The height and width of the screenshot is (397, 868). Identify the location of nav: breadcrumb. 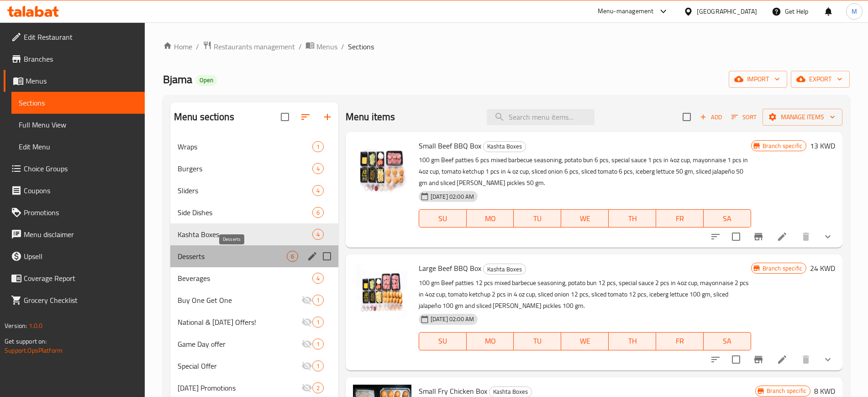
(506, 47).